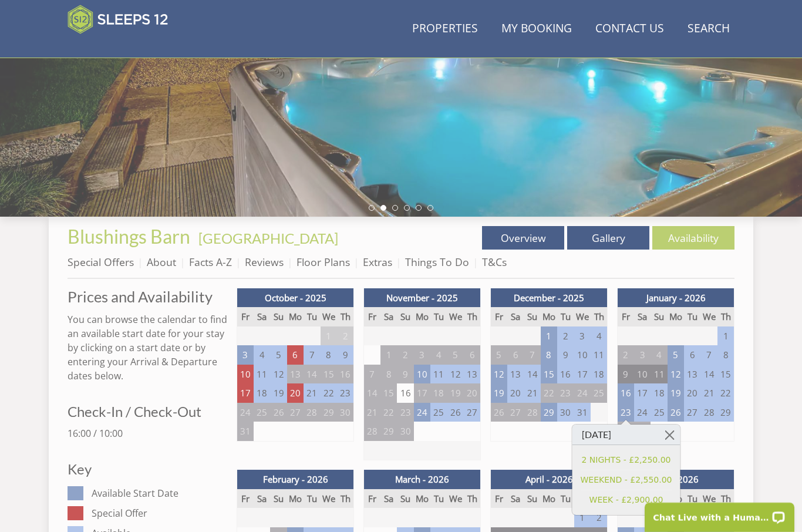 This screenshot has height=532, width=802. Describe the element at coordinates (515, 374) in the screenshot. I see `td: 13` at that location.